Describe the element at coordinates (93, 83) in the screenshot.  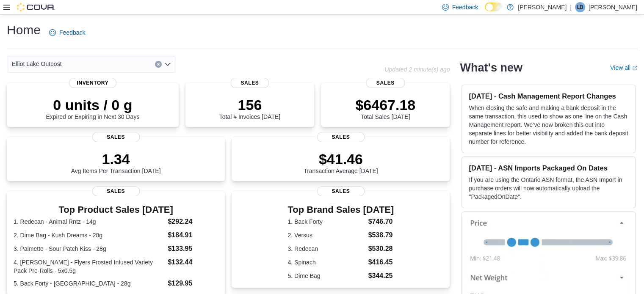
I see `span: Inventory` at that location.